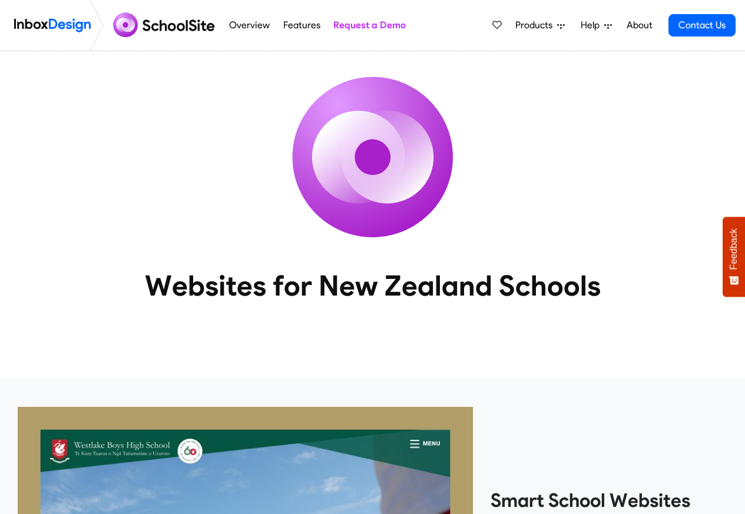 The height and width of the screenshot is (514, 745). Describe the element at coordinates (373, 286) in the screenshot. I see `heading: Websites for New Zealand Schools` at that location.